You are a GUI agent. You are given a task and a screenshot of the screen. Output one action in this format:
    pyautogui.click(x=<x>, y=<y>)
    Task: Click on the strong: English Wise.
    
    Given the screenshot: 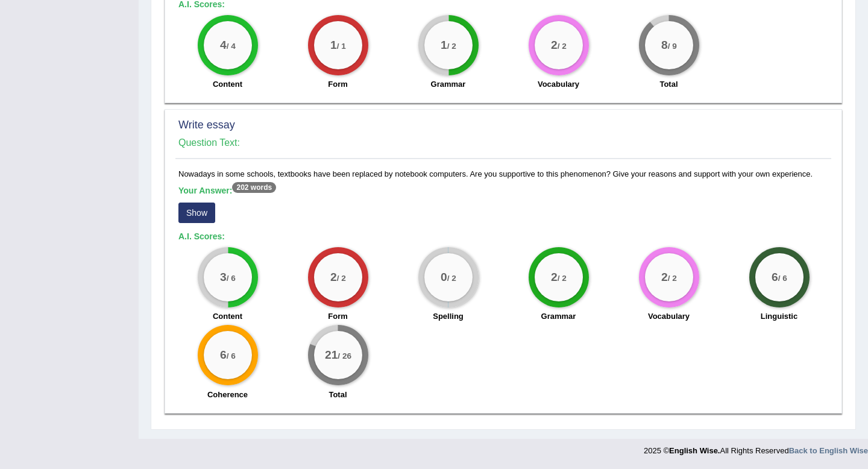 What is the action you would take?
    pyautogui.click(x=694, y=450)
    